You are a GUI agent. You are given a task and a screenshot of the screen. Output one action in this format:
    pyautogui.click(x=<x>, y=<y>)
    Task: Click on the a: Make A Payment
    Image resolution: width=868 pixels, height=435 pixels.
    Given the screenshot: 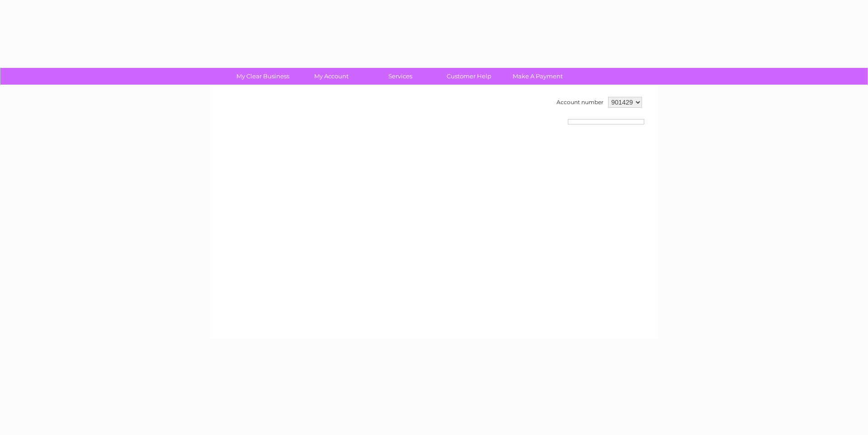 What is the action you would take?
    pyautogui.click(x=537, y=76)
    